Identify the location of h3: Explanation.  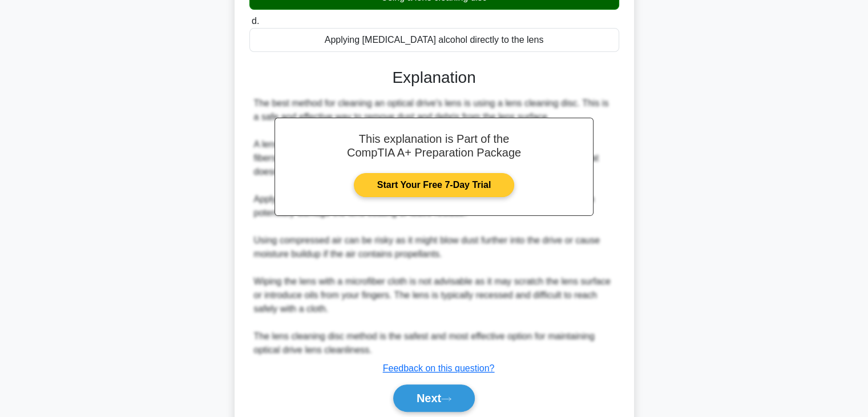
(434, 77).